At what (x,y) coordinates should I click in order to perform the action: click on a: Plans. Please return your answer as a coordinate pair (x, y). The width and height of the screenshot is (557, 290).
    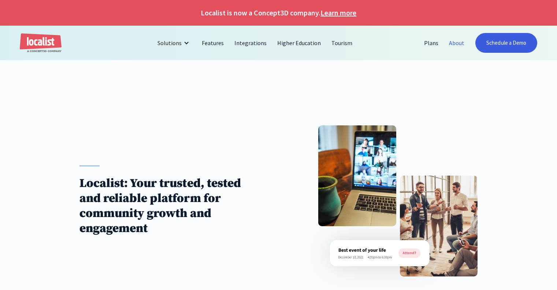
    Looking at the image, I should click on (431, 43).